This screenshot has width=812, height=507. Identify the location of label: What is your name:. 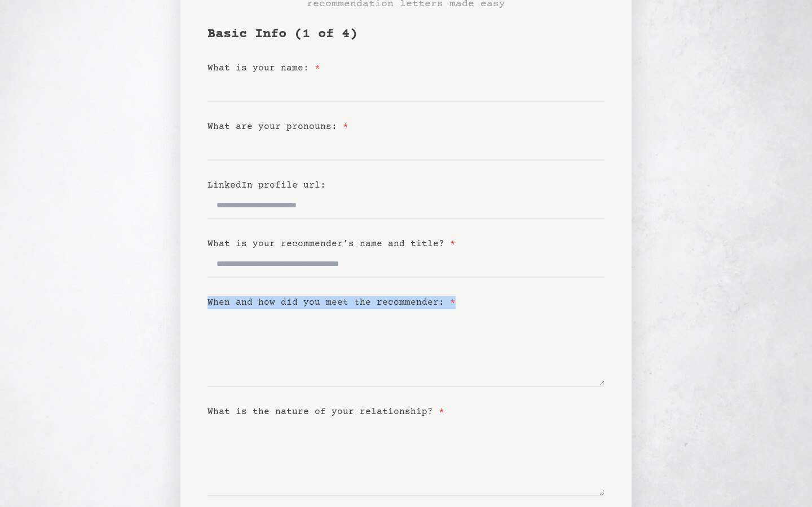
(264, 68).